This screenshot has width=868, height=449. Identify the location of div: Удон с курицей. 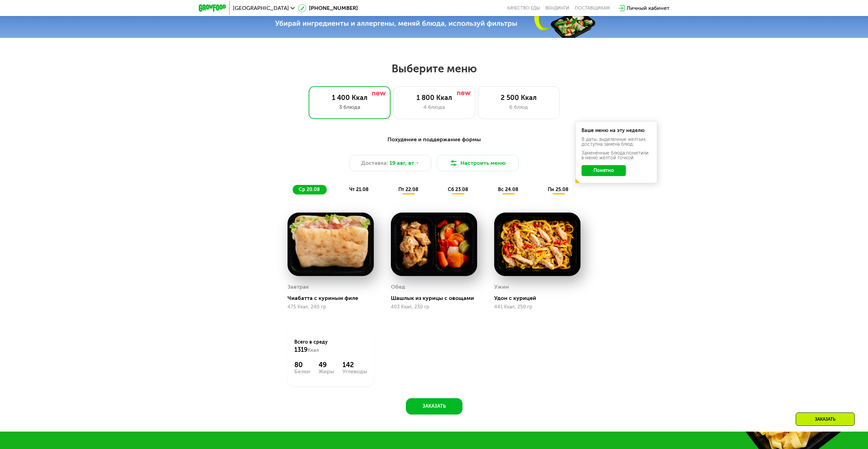
(540, 299).